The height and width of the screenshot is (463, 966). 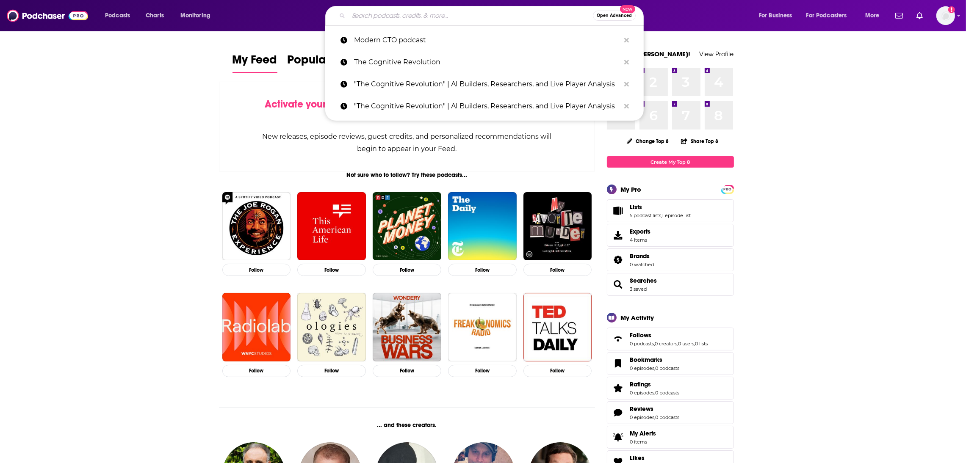 What do you see at coordinates (671, 162) in the screenshot?
I see `a: Create My Top 8` at bounding box center [671, 162].